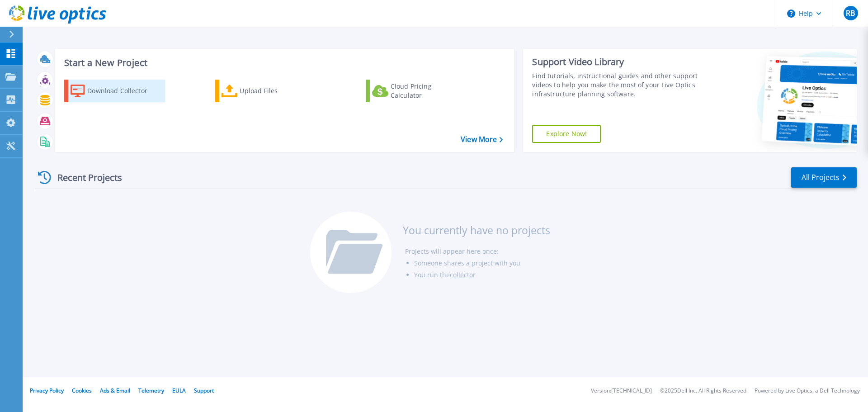 The image size is (868, 412). Describe the element at coordinates (204, 391) in the screenshot. I see `a: Support` at that location.